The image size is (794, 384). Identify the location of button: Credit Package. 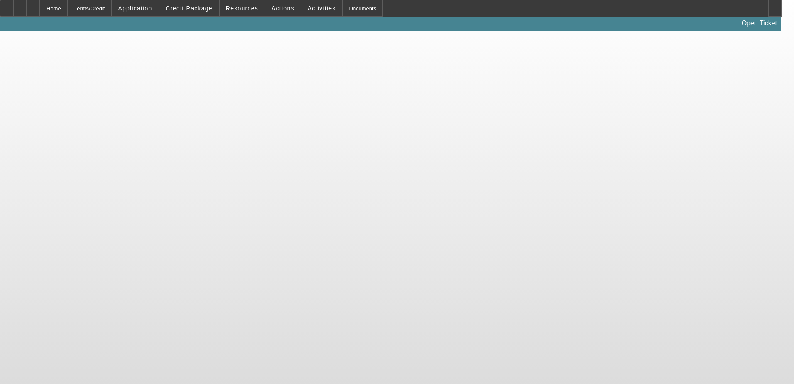
(189, 8).